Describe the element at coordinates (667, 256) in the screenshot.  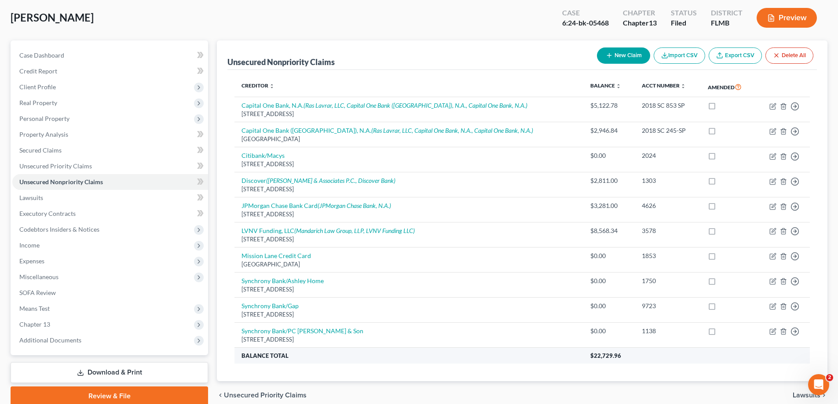
I see `div: 1853` at that location.